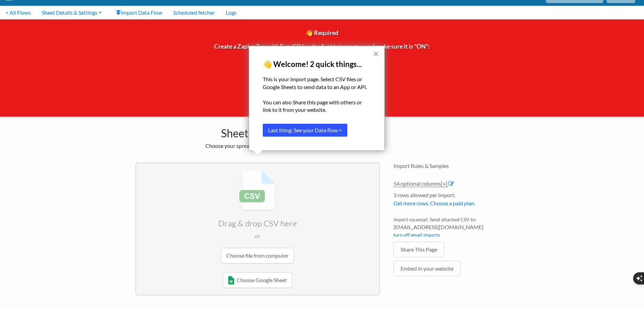  I want to click on a: Get more rows. Choose a paid plan., so click(434, 203).